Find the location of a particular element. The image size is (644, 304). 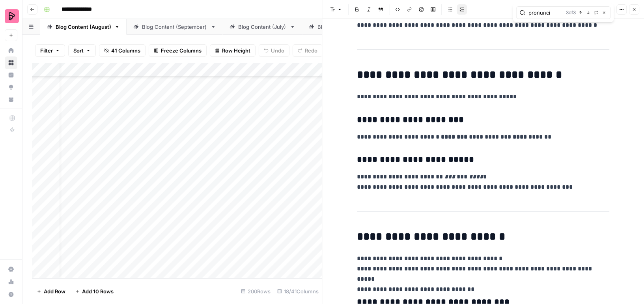

button: Freeze Columns is located at coordinates (177, 50).